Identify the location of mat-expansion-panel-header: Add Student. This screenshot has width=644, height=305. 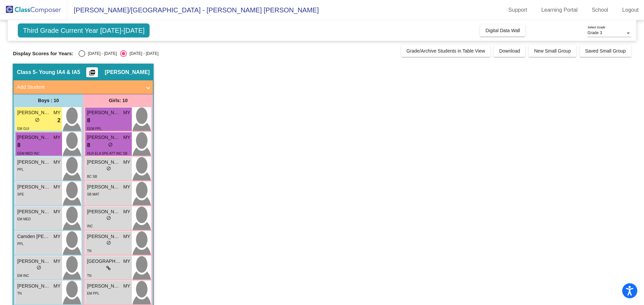
(84, 87).